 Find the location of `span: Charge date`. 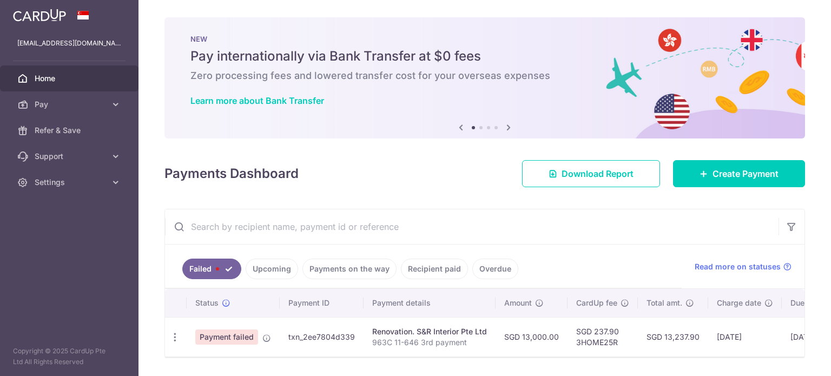

span: Charge date is located at coordinates (739, 303).